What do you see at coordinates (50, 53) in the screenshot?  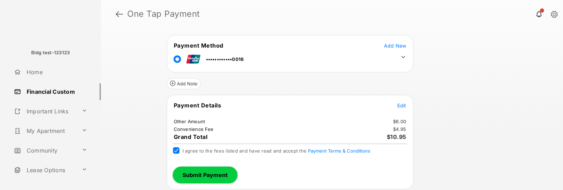 I see `p: Bldg test-123123` at bounding box center [50, 53].